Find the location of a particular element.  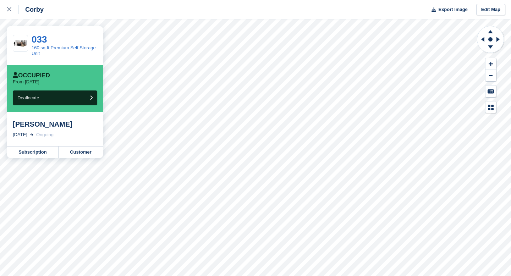

a: Edit Map is located at coordinates (491, 10).